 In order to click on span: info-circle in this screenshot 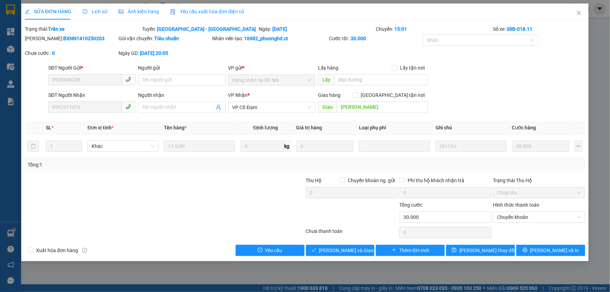, I will do `click(85, 250)`.